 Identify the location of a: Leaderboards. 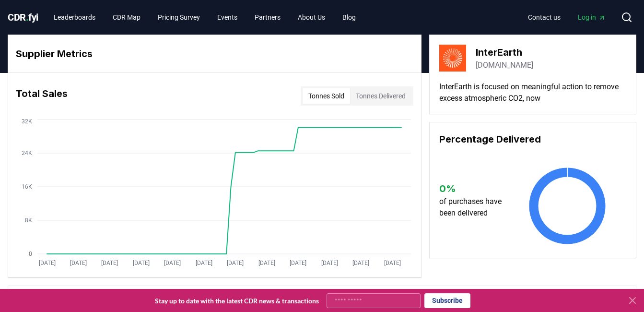
(74, 18).